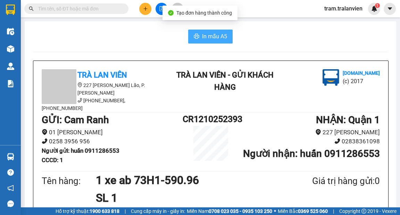 This screenshot has width=400, height=215. I want to click on span: message, so click(10, 203).